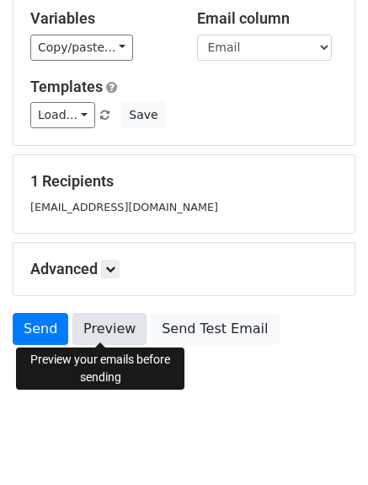 This screenshot has width=368, height=485. I want to click on h5: Variables, so click(101, 19).